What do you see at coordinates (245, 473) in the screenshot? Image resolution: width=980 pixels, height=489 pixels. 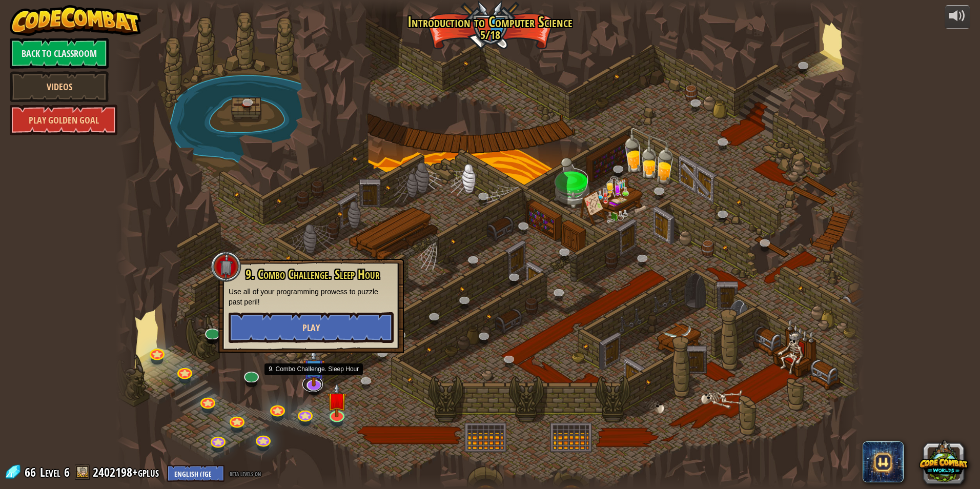 I see `span: beta levels on` at bounding box center [245, 473].